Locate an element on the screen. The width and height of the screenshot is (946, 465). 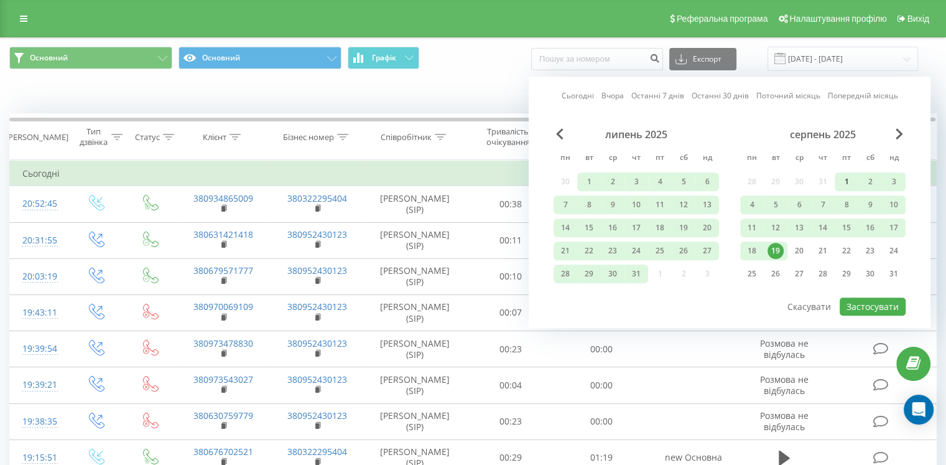
div: пн 18 серп 2025 р. is located at coordinates (752, 251).